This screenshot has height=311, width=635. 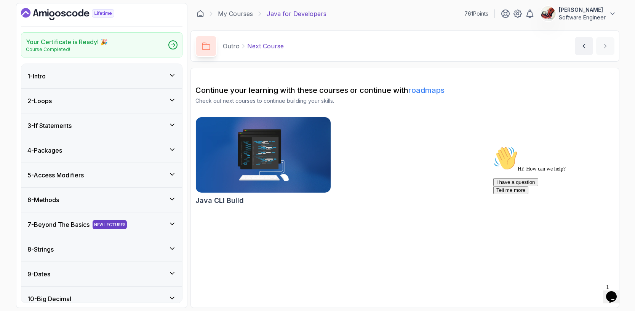 What do you see at coordinates (40, 101) in the screenshot?
I see `h3: 2 - Loops` at bounding box center [40, 101].